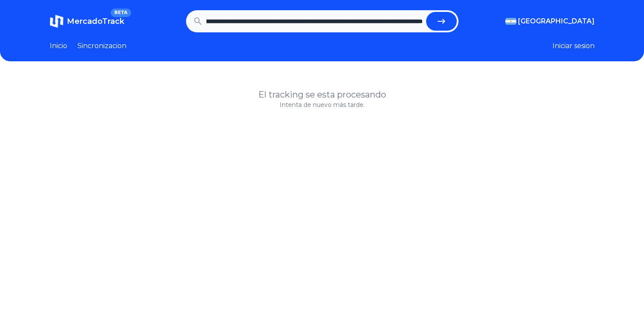 The image size is (644, 336). Describe the element at coordinates (96, 21) in the screenshot. I see `span: MercadoTrack` at that location.